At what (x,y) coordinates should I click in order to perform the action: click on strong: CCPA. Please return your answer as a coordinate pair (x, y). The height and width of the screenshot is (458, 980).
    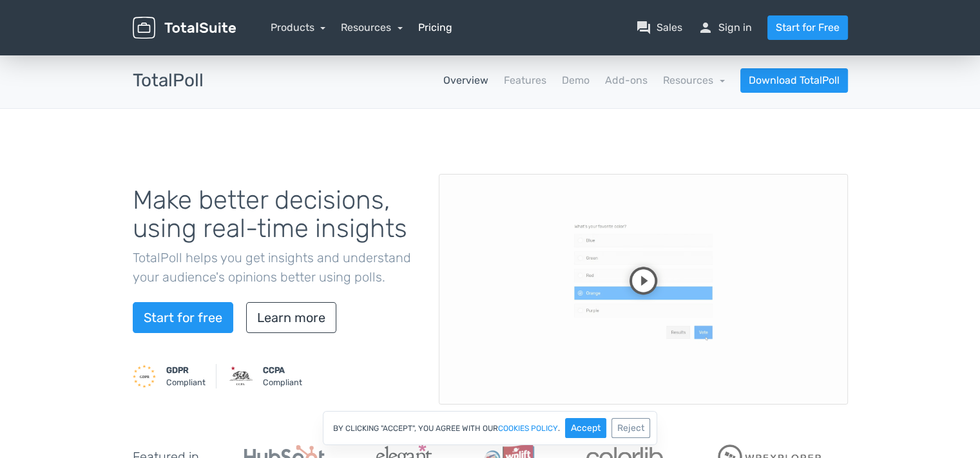
    Looking at the image, I should click on (274, 370).